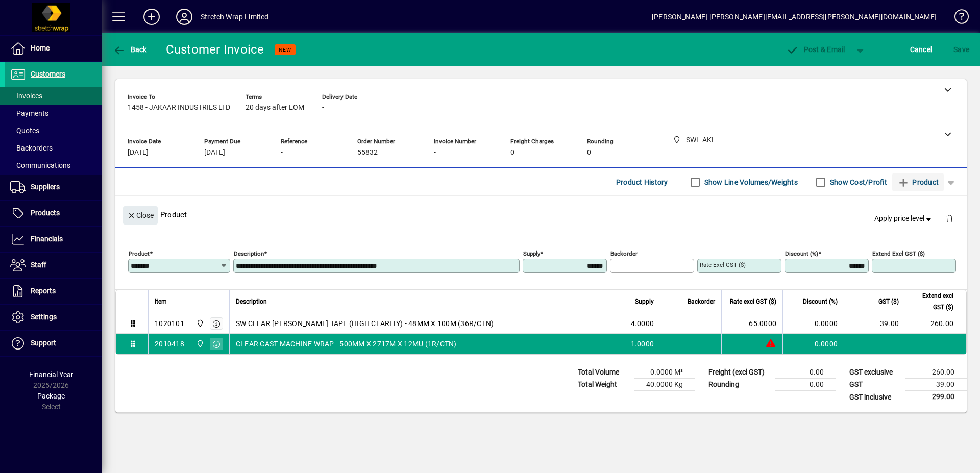 This screenshot has width=980, height=473. What do you see at coordinates (936, 397) in the screenshot?
I see `td: 299.00` at bounding box center [936, 397].